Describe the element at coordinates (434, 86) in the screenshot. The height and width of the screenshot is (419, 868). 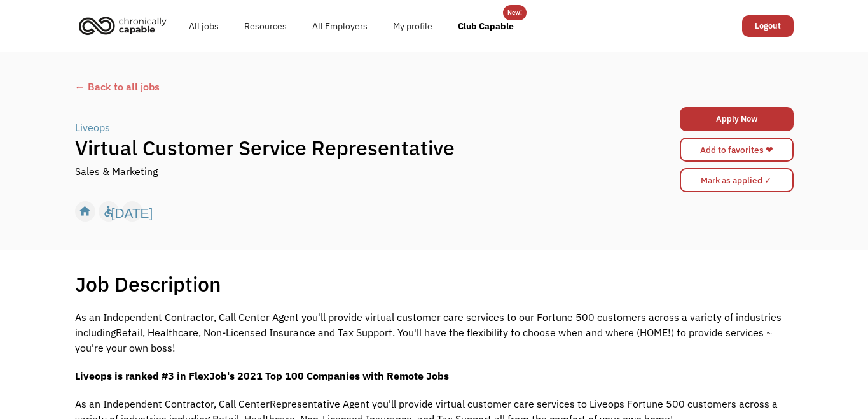
I see `a: ← Back to all jobs` at that location.